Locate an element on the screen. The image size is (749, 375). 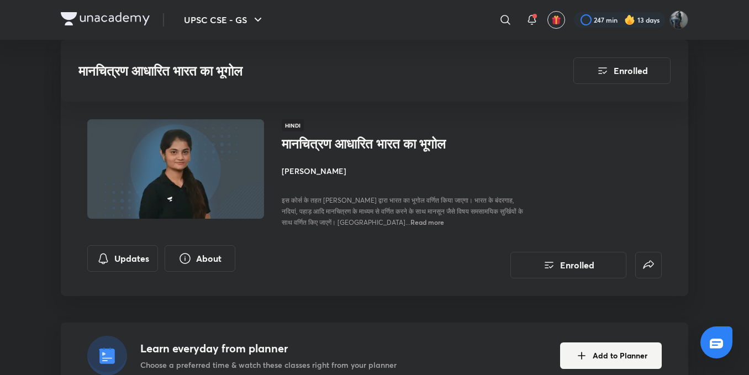
h1: मानचित्रण आधारित भारत का भूगोल is located at coordinates (372, 144).